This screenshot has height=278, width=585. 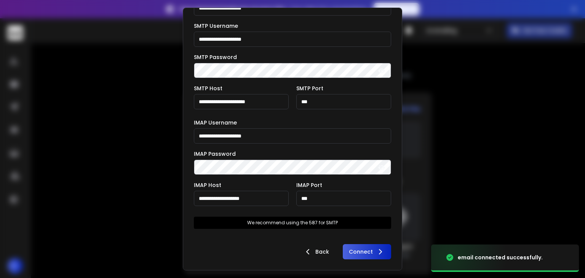 I want to click on label: SMTP Port, so click(x=310, y=88).